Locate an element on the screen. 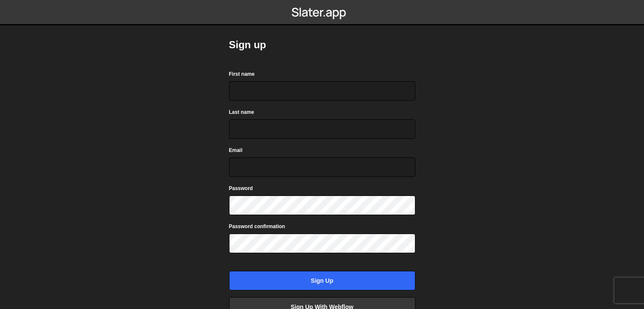  label: Password is located at coordinates (241, 188).